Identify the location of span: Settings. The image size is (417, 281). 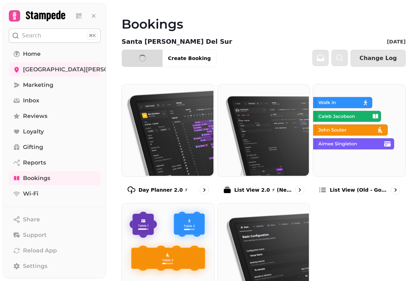
(35, 266).